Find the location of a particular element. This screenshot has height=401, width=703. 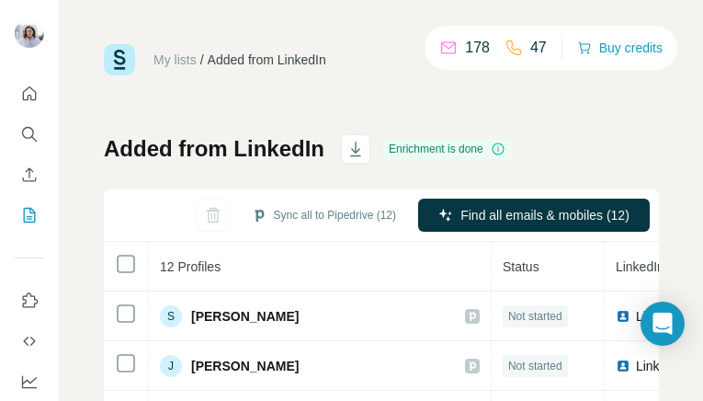

p: 47 is located at coordinates (538, 48).